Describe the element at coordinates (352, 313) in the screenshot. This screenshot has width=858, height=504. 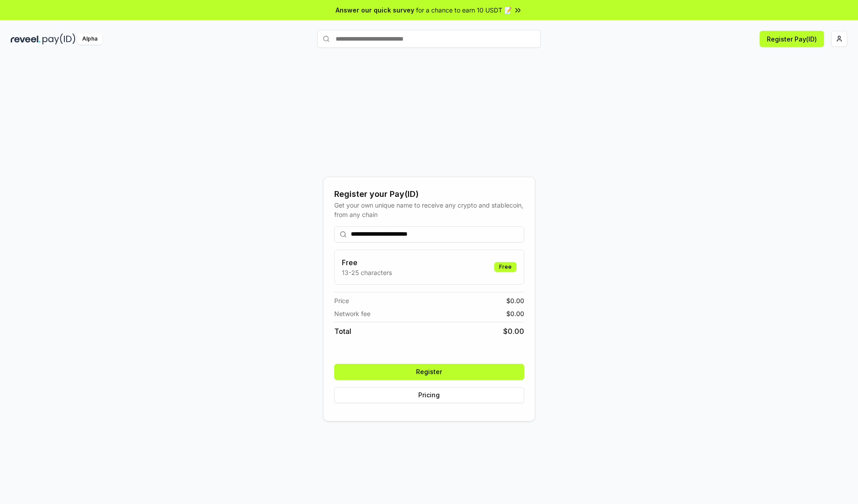
I see `span: Network fee` at that location.